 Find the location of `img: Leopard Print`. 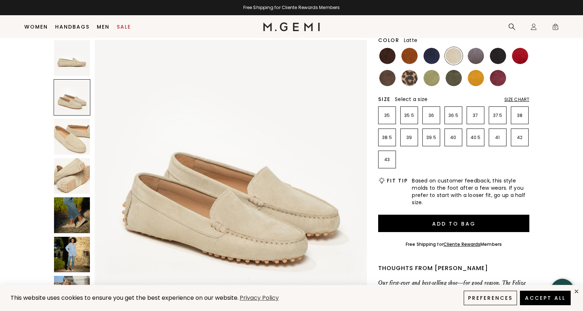

img: Leopard Print is located at coordinates (409, 78).